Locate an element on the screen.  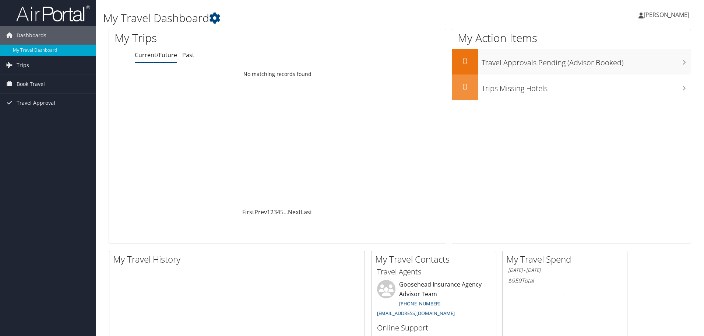
a: Past is located at coordinates (188, 55).